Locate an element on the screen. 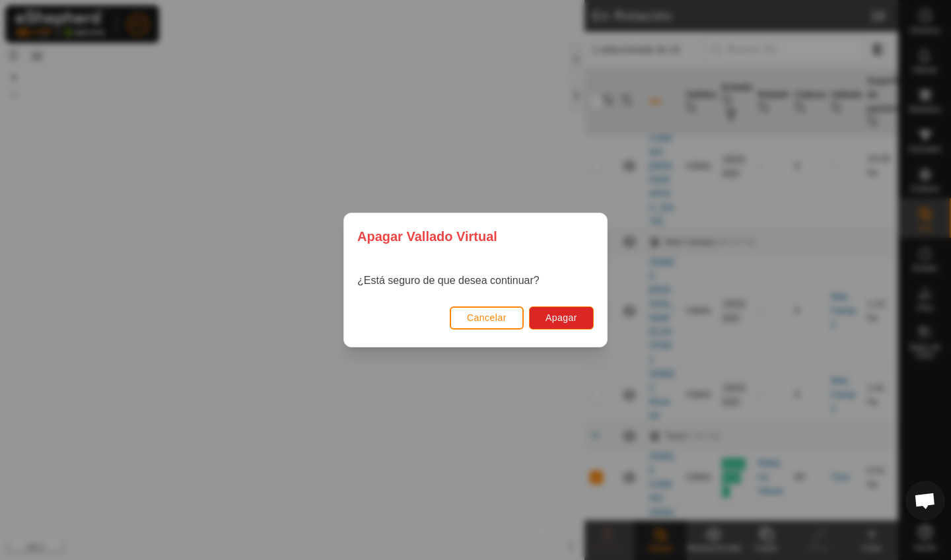 The height and width of the screenshot is (560, 951). div: Chat abierto is located at coordinates (925, 500).